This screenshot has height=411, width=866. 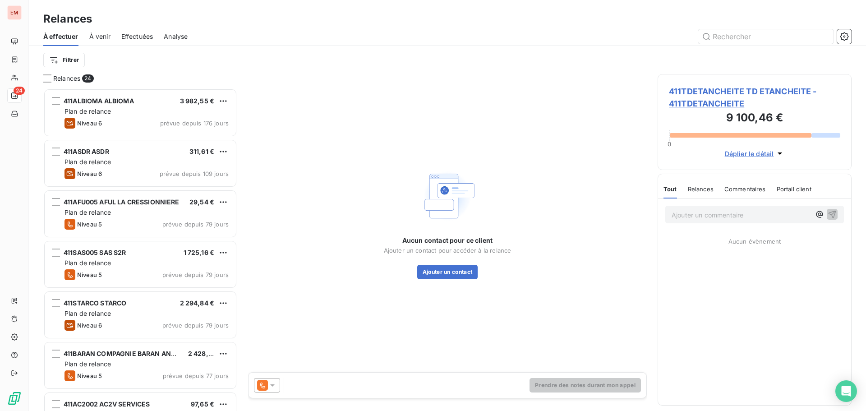 What do you see at coordinates (794, 189) in the screenshot?
I see `span: Portail client` at bounding box center [794, 189].